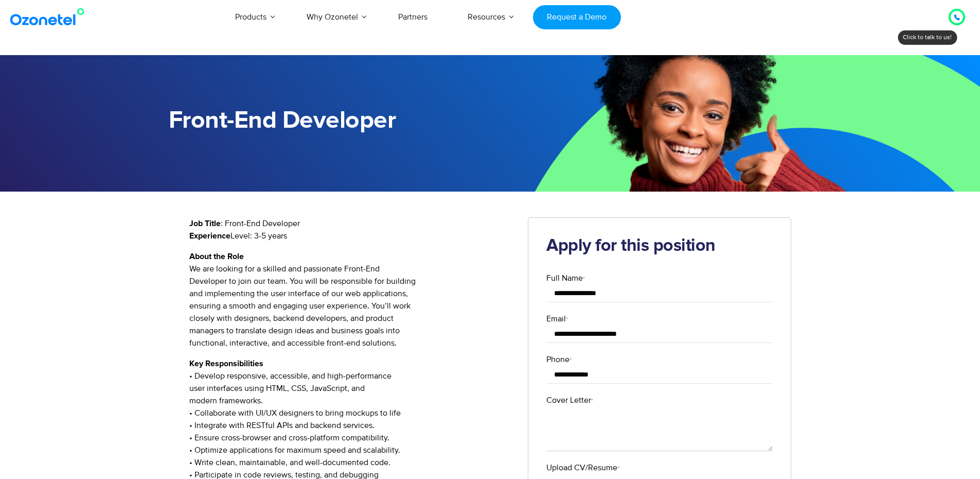 The width and height of the screenshot is (980, 479). Describe the element at coordinates (660, 359) in the screenshot. I see `label: Phone` at that location.